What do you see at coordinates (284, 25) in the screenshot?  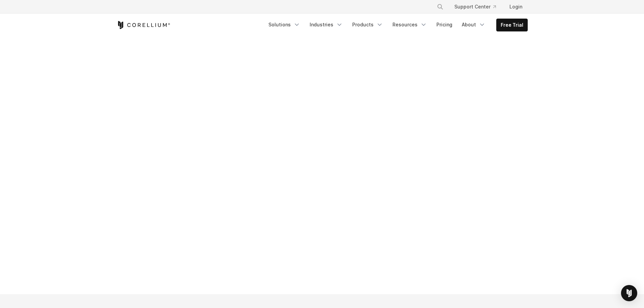 I see `a: Solutions` at bounding box center [284, 25].